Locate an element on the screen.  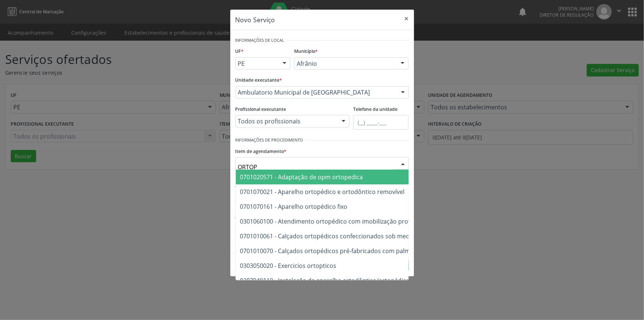
small: Informações de Procedimento is located at coordinates (269, 140).